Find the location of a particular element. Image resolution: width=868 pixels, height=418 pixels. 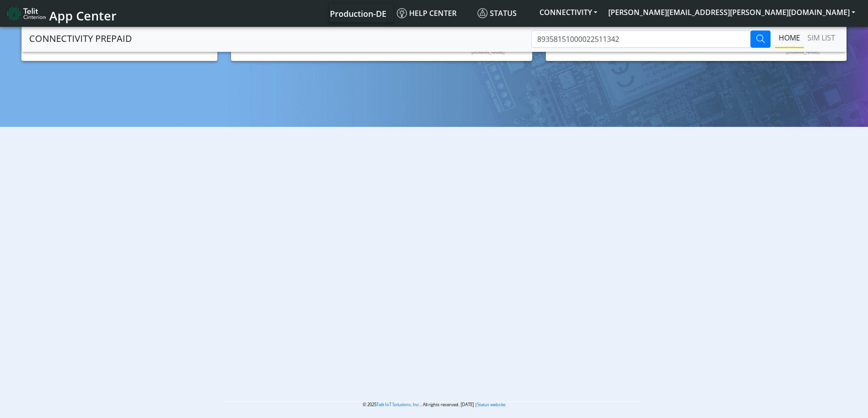

span: Production-DE is located at coordinates (358, 13).